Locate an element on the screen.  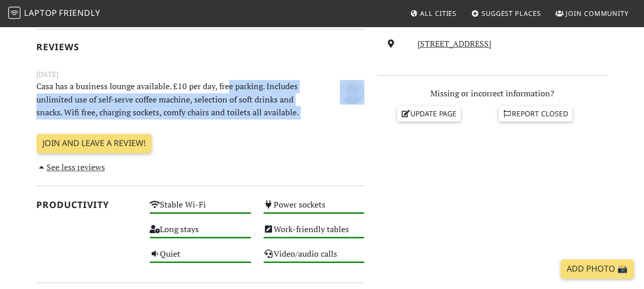
a: See less reviews is located at coordinates (71, 167).